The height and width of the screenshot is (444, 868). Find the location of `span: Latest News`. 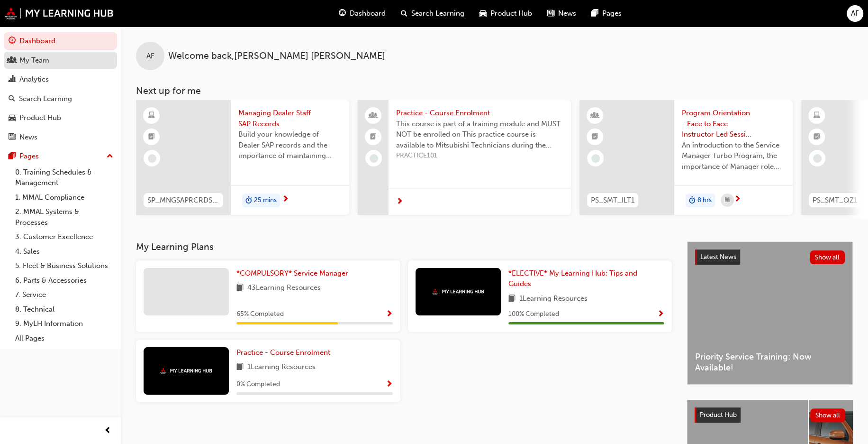

span: Latest News is located at coordinates (718, 257).